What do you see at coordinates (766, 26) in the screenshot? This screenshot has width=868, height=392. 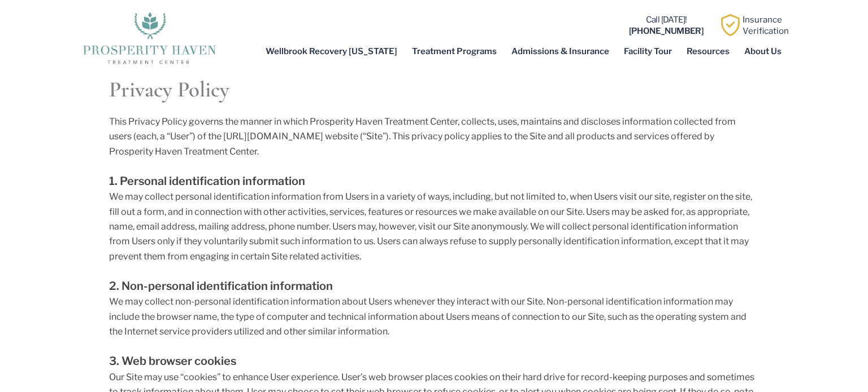 I see `a: InsuranceVerification` at bounding box center [766, 26].